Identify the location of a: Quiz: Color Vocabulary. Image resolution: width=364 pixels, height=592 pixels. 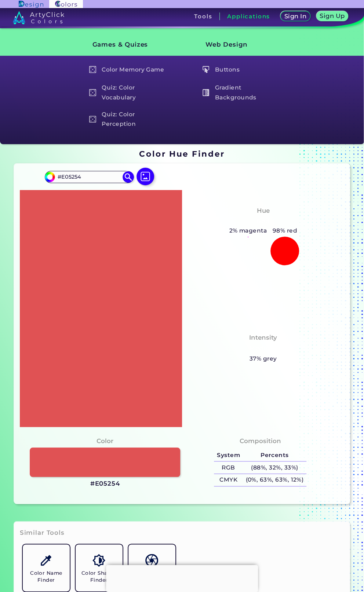
(128, 92).